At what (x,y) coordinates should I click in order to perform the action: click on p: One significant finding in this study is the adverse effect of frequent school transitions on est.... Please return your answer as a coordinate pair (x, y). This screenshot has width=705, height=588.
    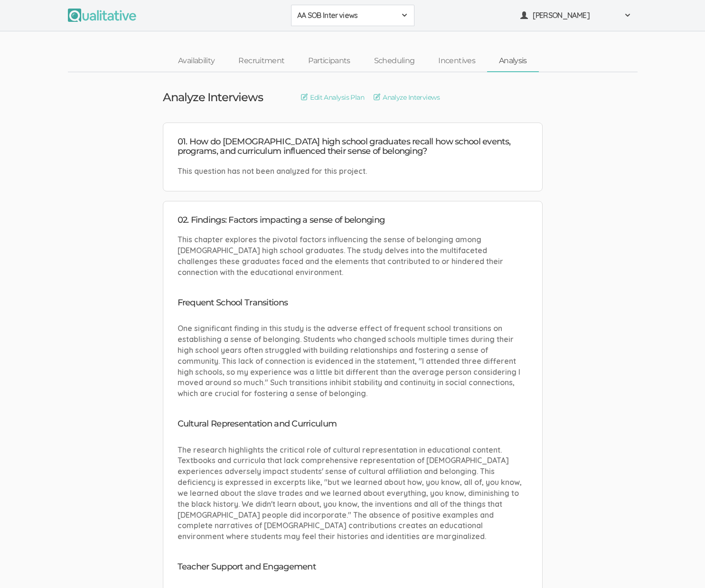
    Looking at the image, I should click on (352, 361).